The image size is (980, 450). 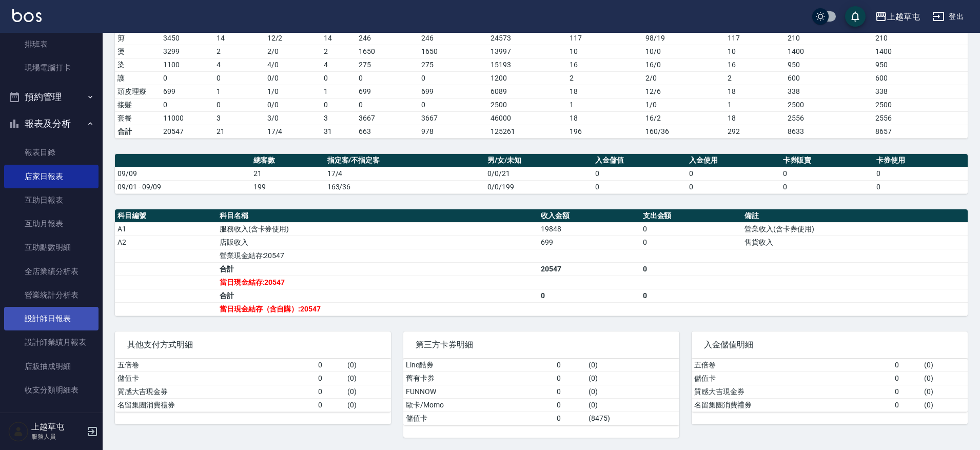 What do you see at coordinates (377, 309) in the screenshot?
I see `td: 當日現金結存（含自購）:20547` at bounding box center [377, 309].